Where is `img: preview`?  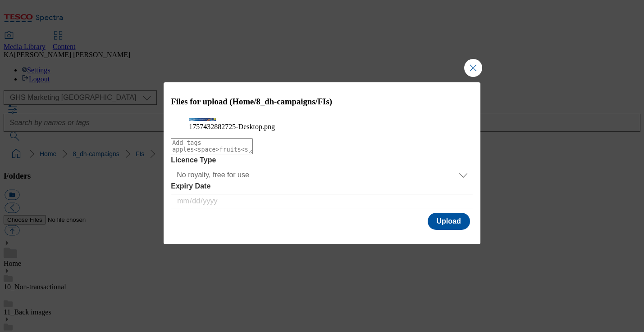 img: preview is located at coordinates (202, 119).